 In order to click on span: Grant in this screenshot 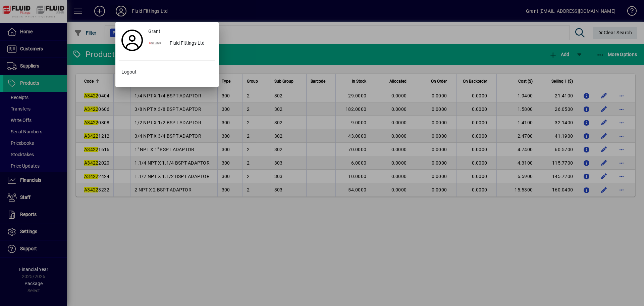, I will do `click(154, 31)`.